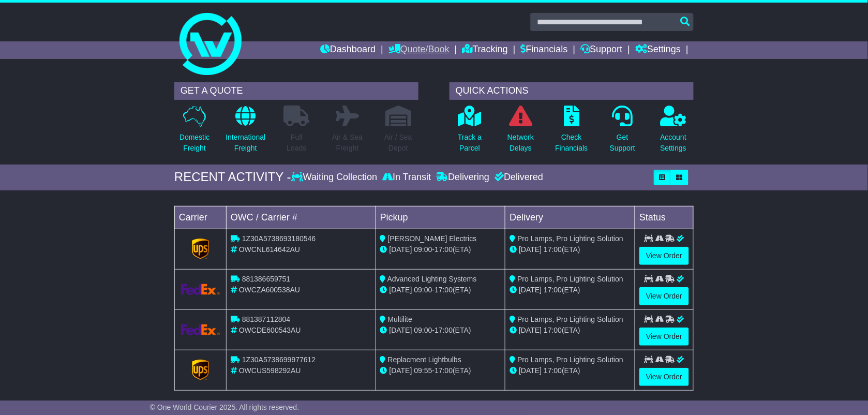  Describe the element at coordinates (297, 143) in the screenshot. I see `p: Full Loads` at that location.